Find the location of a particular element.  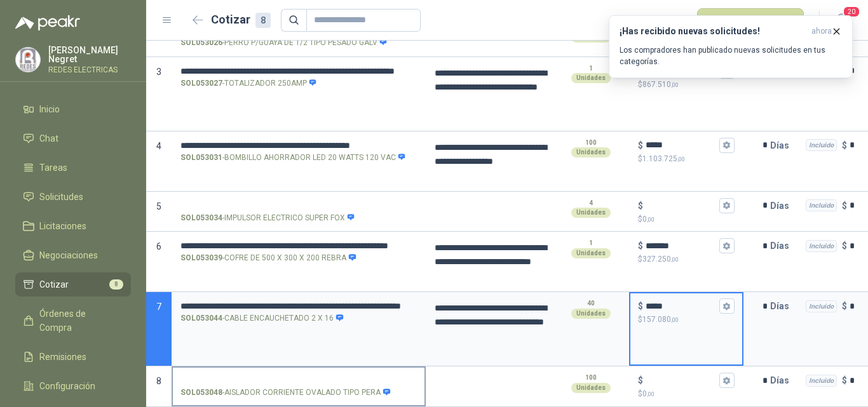

input: SOL053048-AISLADOR CORRIENTE OVALADO TIPO PERA is located at coordinates (298, 381).